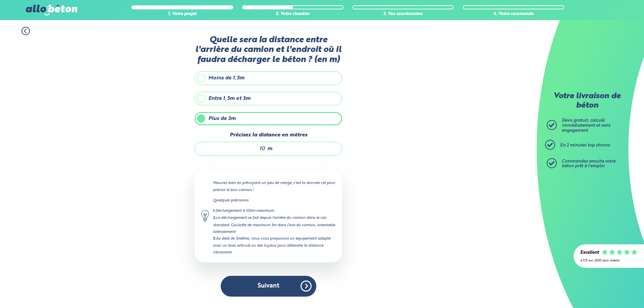 Image resolution: width=644 pixels, height=308 pixels. I want to click on div: Au delà de 3mètres, nous vous proposons un équipement adapté avec un bras articulé ou des tuyaux ..., so click(274, 246).